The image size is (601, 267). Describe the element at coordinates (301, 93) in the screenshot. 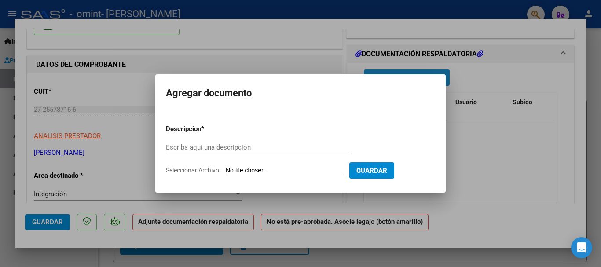

I see `h2: Agregar documento` at that location.